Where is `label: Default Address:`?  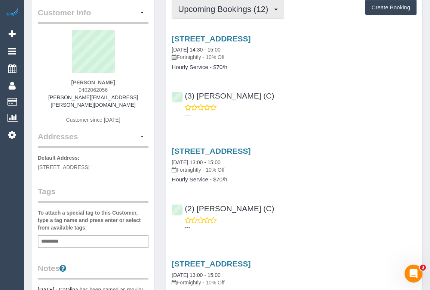 label: Default Address: is located at coordinates (59, 158).